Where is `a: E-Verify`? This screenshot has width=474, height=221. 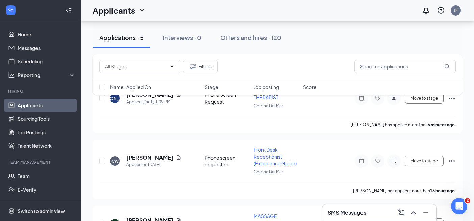 a: E-Verify is located at coordinates (46, 190).